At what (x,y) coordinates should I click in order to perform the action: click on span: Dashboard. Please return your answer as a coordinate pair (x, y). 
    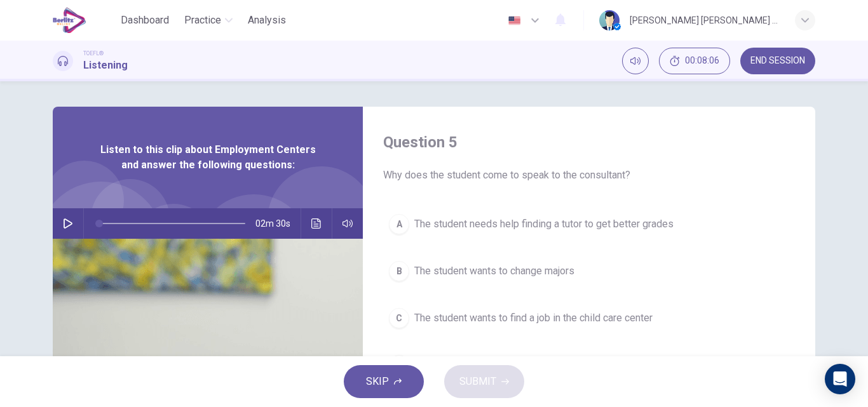
    Looking at the image, I should click on (145, 20).